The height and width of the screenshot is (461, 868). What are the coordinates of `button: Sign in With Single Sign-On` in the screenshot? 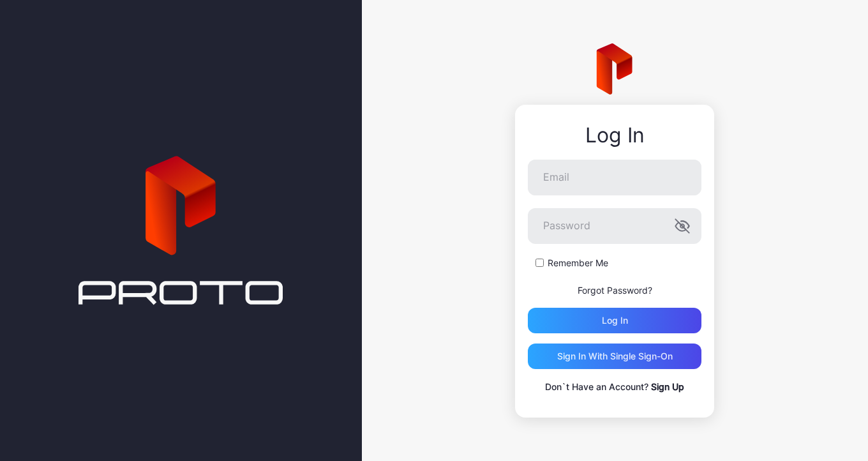 It's located at (615, 356).